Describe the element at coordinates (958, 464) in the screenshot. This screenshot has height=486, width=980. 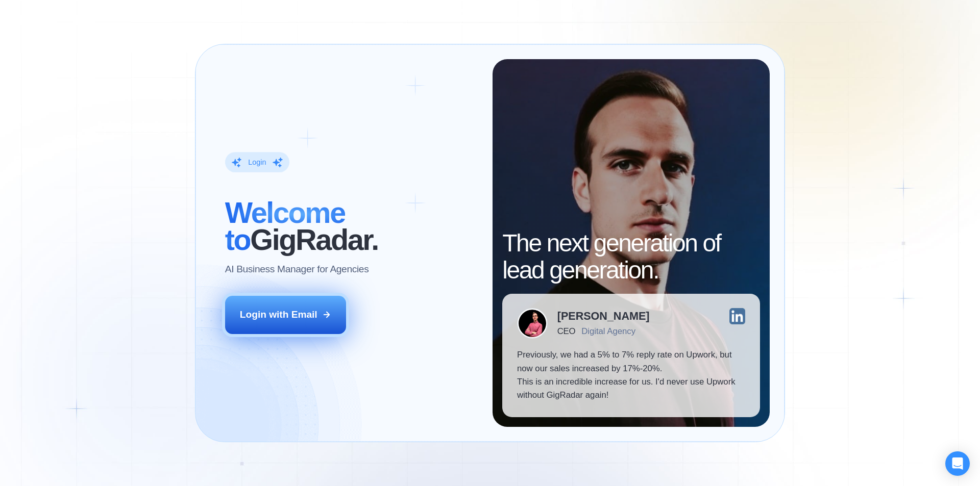
I see `div: Open Intercom Messenger` at that location.